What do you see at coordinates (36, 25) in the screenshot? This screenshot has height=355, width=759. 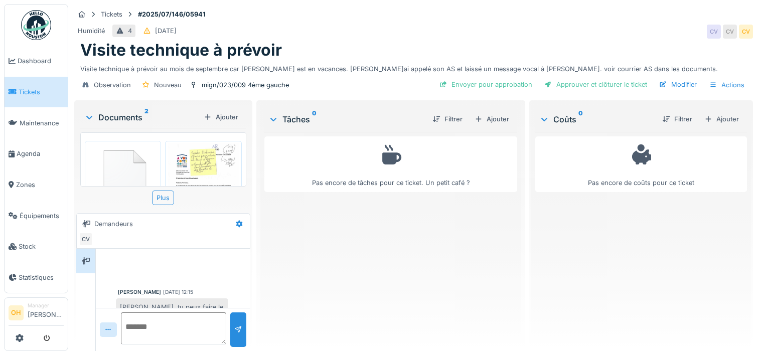 I see `img: Badge_color-CXgf-gQk.svg` at bounding box center [36, 25].